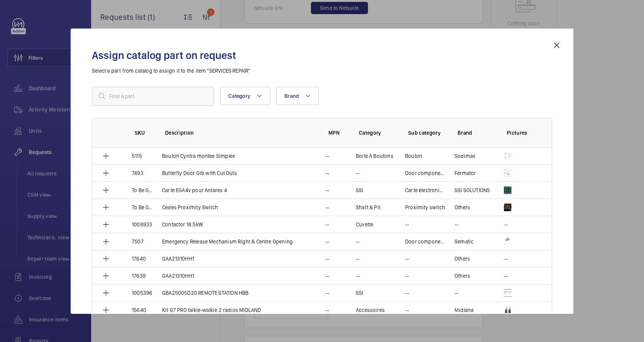 The width and height of the screenshot is (644, 342). What do you see at coordinates (139, 275) in the screenshot?
I see `p: 17639` at bounding box center [139, 275].